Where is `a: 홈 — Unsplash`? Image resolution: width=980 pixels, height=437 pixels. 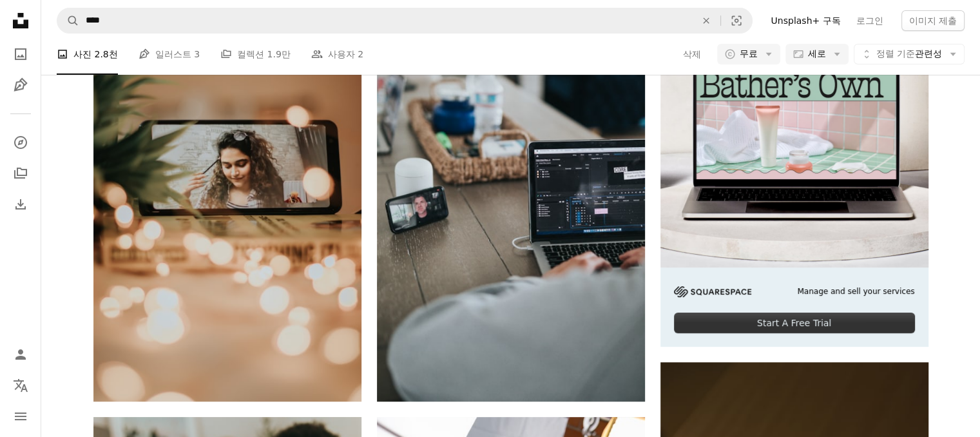 a: 홈 — Unsplash is located at coordinates (21, 22).